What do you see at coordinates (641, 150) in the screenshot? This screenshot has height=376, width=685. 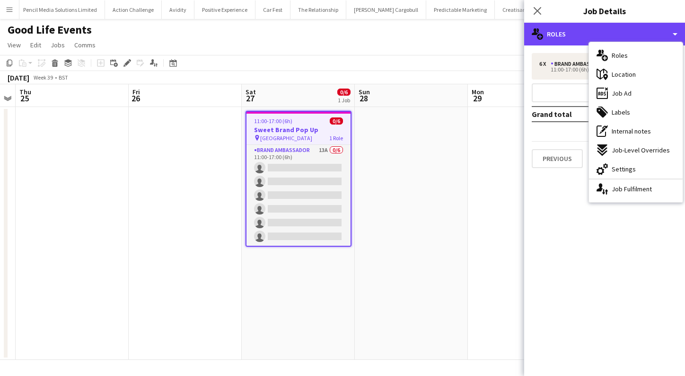 I see `span: Job-Level Overrides` at bounding box center [641, 150].